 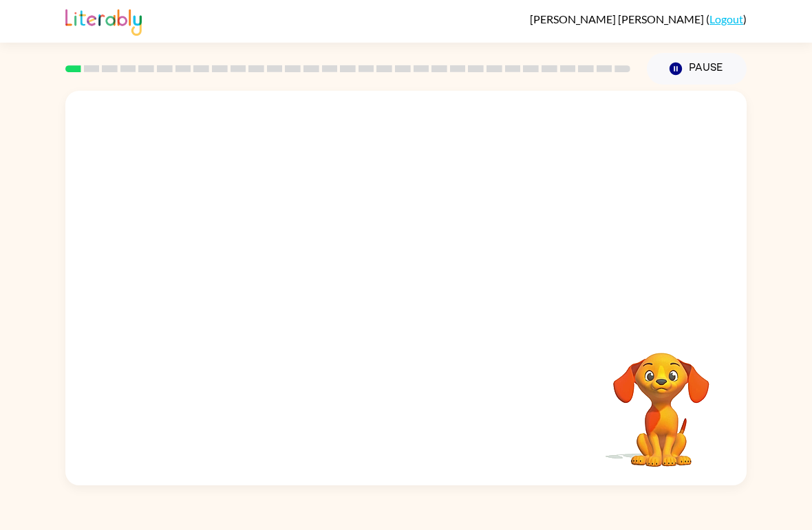 What do you see at coordinates (103, 21) in the screenshot?
I see `img: Literably` at bounding box center [103, 21].